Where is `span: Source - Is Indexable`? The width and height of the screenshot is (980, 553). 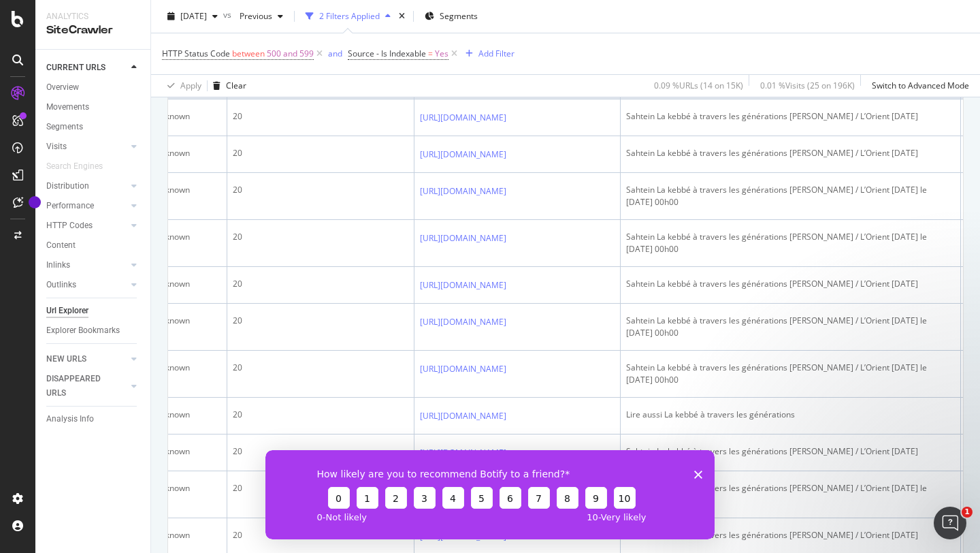
span: Source - Is Indexable is located at coordinates (387, 53).